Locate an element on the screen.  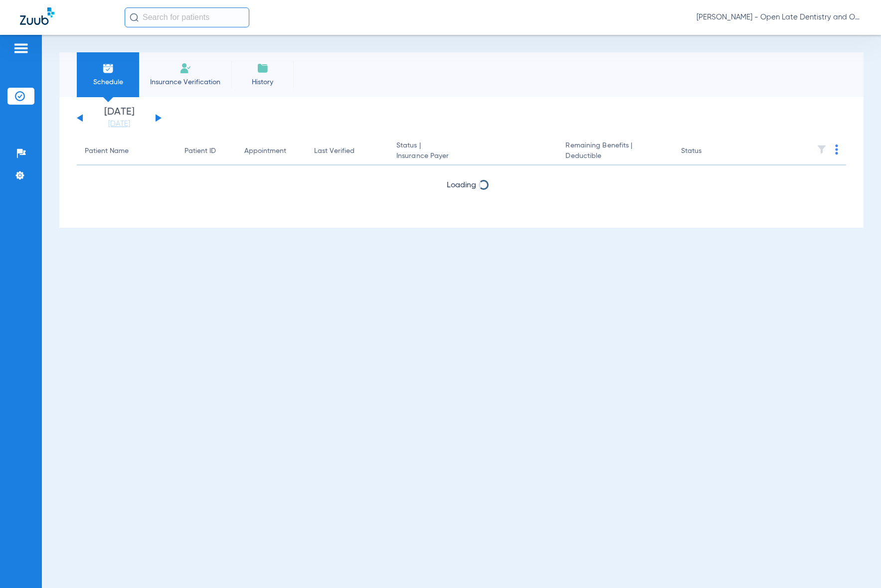
img: group-dot-blue.svg is located at coordinates (837, 150).